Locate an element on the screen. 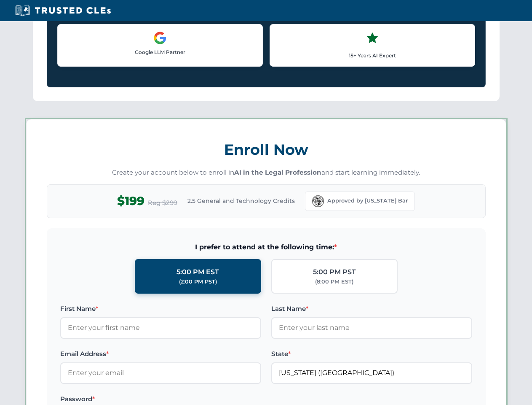 The image size is (532, 405). img: Google is located at coordinates (160, 38).